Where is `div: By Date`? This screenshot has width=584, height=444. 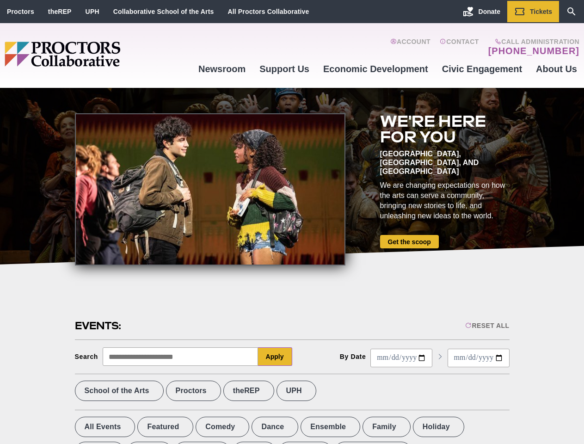 div: By Date is located at coordinates (353, 357).